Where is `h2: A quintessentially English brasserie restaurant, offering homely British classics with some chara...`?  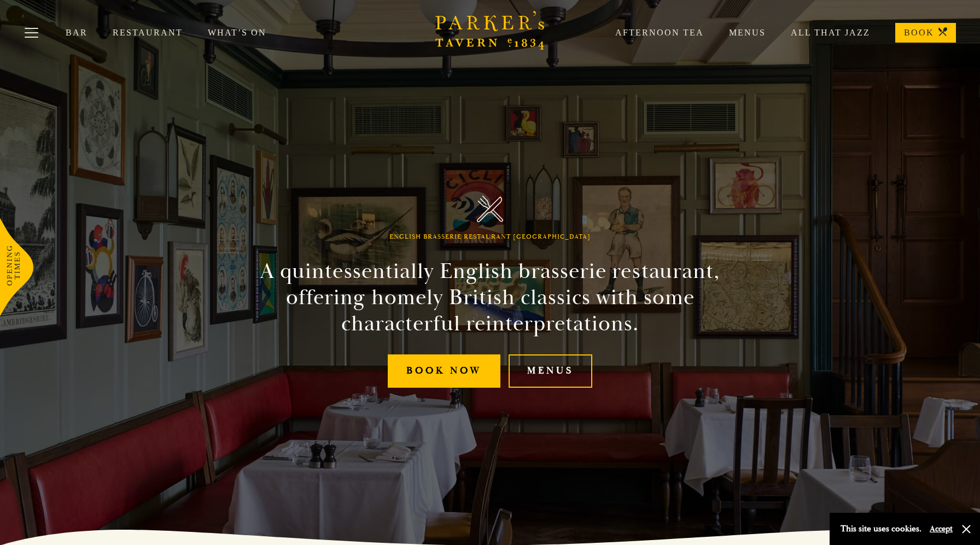 h2: A quintessentially English brasserie restaurant, offering homely British classics with some chara... is located at coordinates (490, 297).